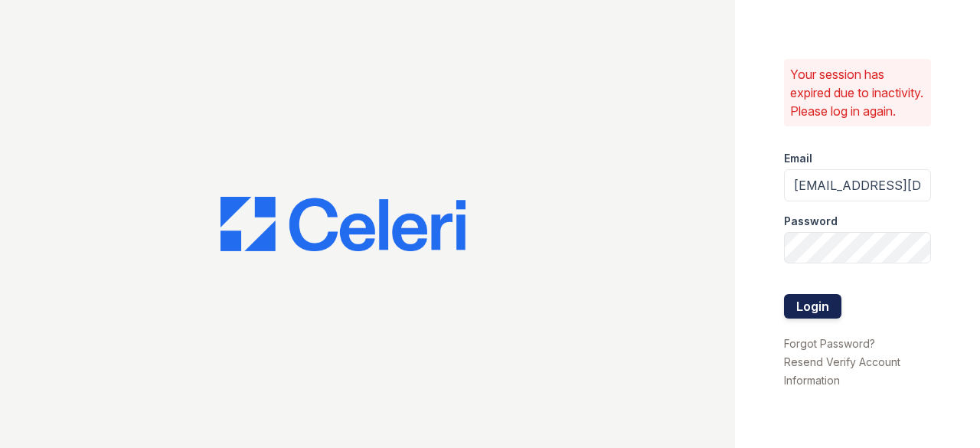  Describe the element at coordinates (842, 371) in the screenshot. I see `a: Resend Verify Account Information` at that location.